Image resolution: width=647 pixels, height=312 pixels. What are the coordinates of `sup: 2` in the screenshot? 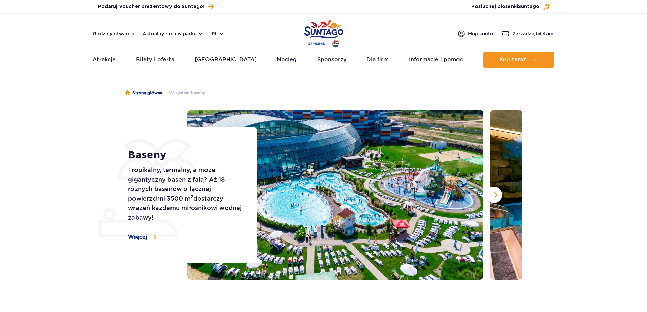 It's located at (192, 197).